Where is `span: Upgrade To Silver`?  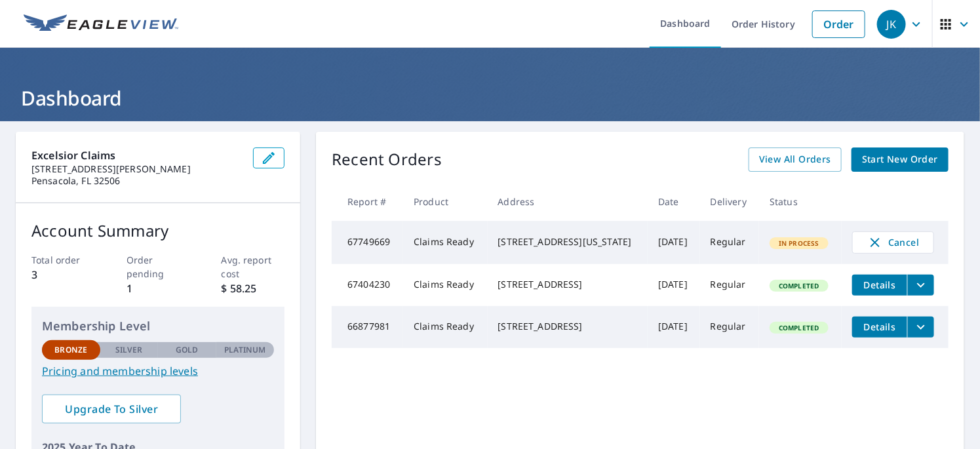
span: Upgrade To Silver is located at coordinates (111, 408).